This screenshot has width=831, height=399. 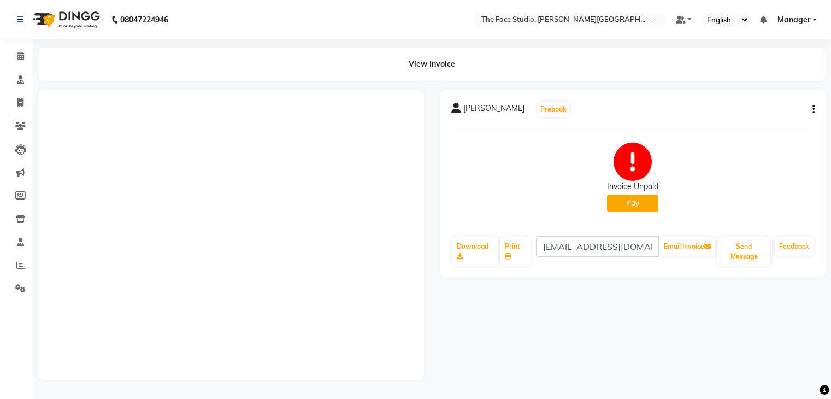 I want to click on input: enter email, so click(x=597, y=246).